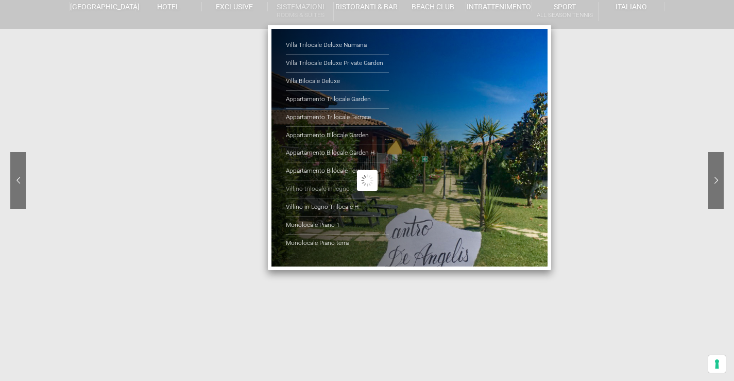 Image resolution: width=734 pixels, height=381 pixels. I want to click on div: 25, so click(43, 12).